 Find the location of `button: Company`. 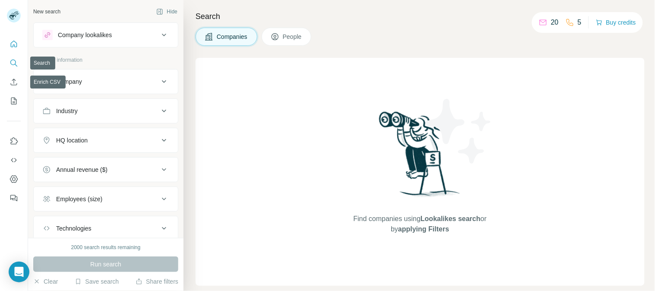

button: Company is located at coordinates (106, 82).